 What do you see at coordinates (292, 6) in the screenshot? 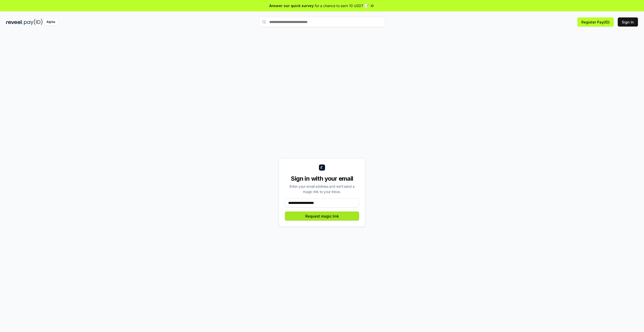
I see `span: Answer our quick survey` at bounding box center [292, 6].